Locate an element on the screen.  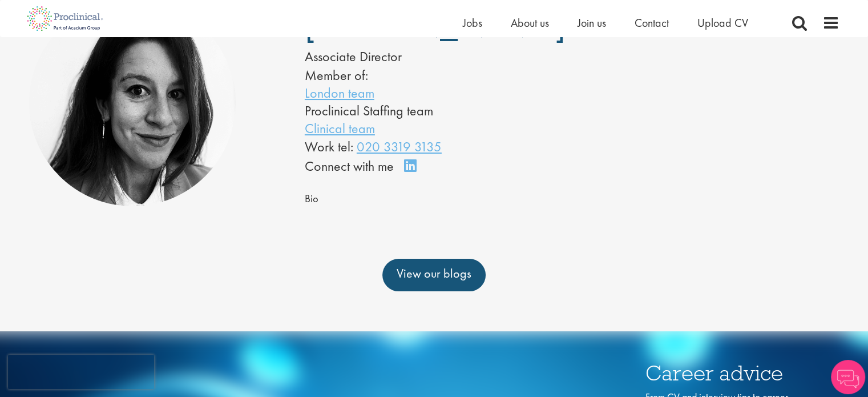
a: Join us is located at coordinates (592, 23).